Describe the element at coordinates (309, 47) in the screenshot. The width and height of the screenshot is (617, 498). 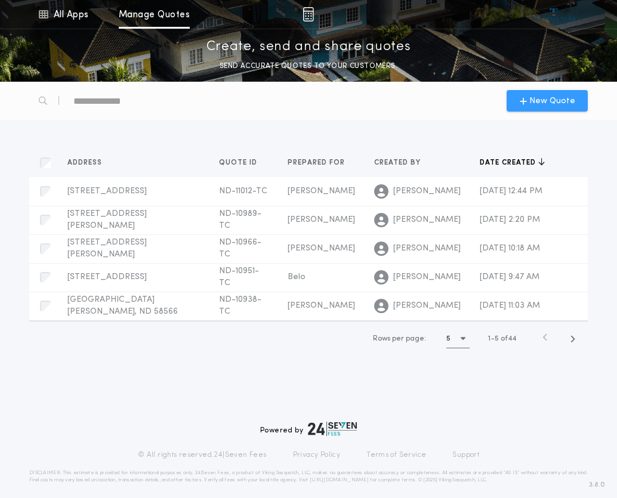
I see `p: Create, send and share quotes` at that location.